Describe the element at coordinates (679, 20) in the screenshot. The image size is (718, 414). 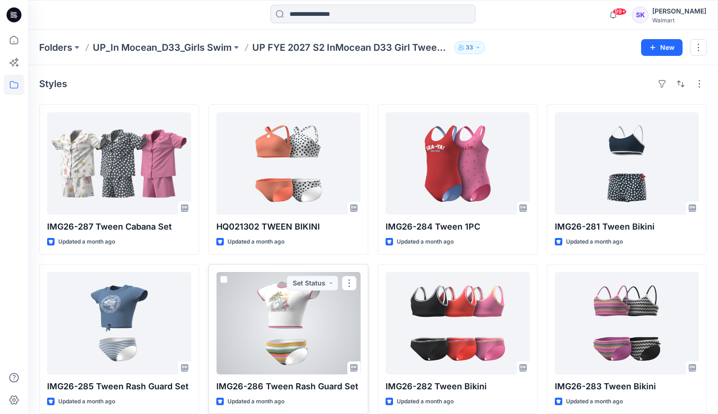
I see `div: Walmart` at that location.